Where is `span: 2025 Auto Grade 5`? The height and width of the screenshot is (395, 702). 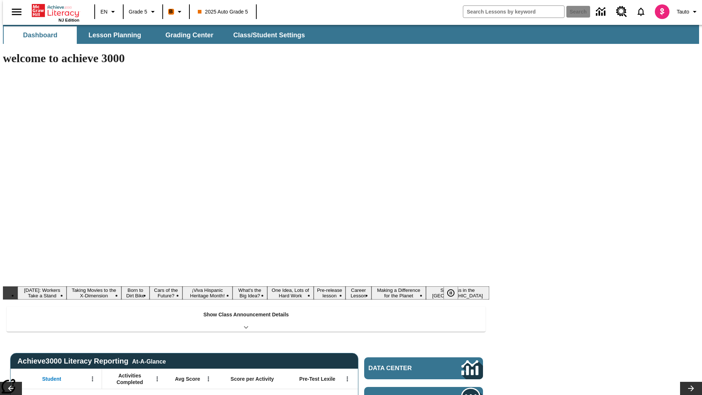
span: 2025 Auto Grade 5 is located at coordinates (223, 12).